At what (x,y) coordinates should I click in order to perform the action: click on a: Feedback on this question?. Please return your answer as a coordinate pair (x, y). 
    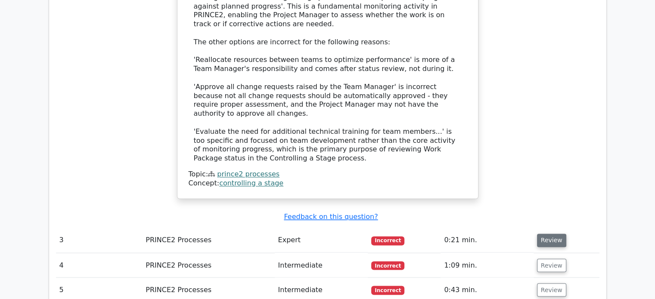
    Looking at the image, I should click on (331, 217).